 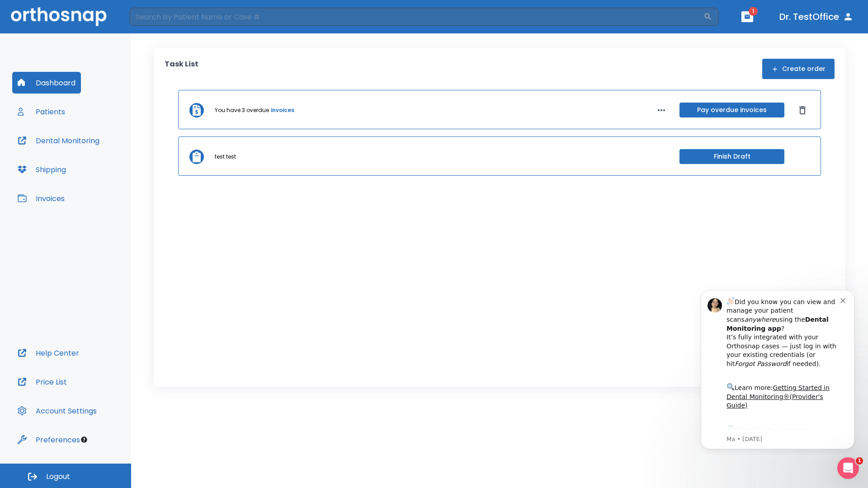 What do you see at coordinates (41, 198) in the screenshot?
I see `a: Invoices` at bounding box center [41, 198].